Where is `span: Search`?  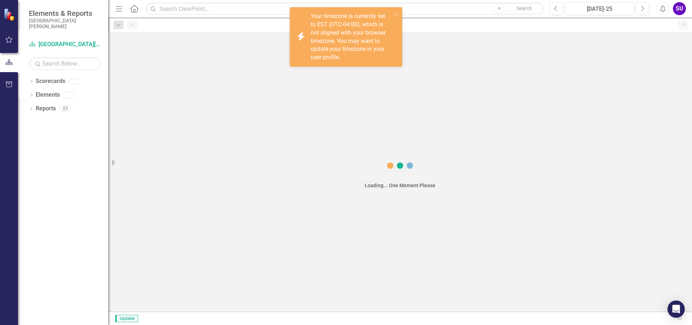
span: Search is located at coordinates (524, 8).